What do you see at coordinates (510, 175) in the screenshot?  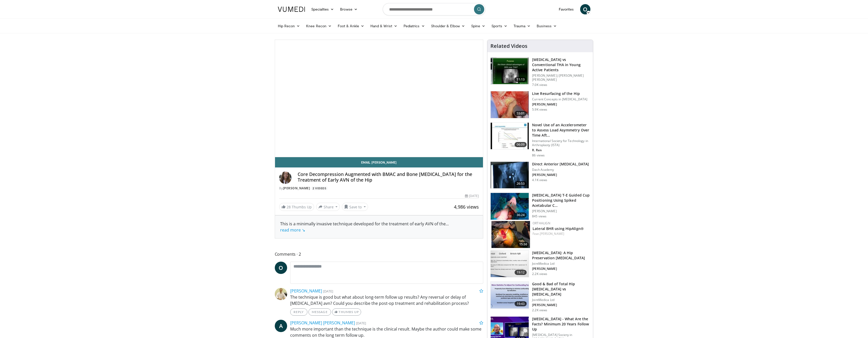 I see `img: 92285_0000_3.png.150x105_q85_crop-smart_upscale.jpg` at bounding box center [510, 175].